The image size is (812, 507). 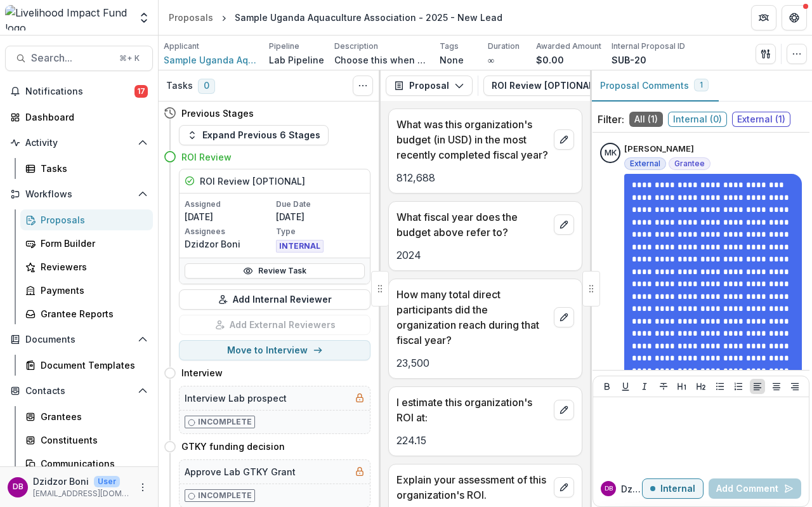 I want to click on span: Activity, so click(x=79, y=143).